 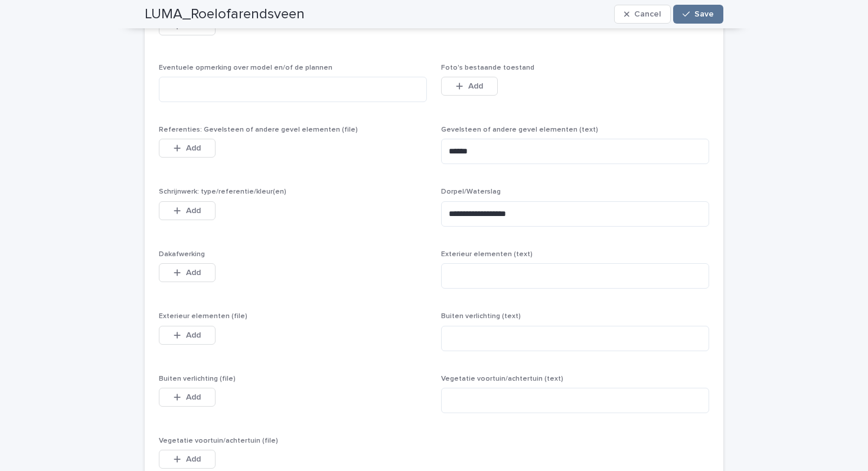 I want to click on h2: LUMA_Roelofarendsveen, so click(x=225, y=14).